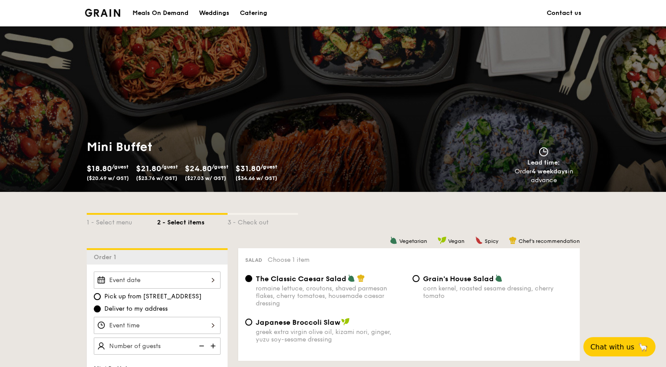 The height and width of the screenshot is (367, 666). I want to click on span: ($27.03 w/ GST), so click(206, 178).